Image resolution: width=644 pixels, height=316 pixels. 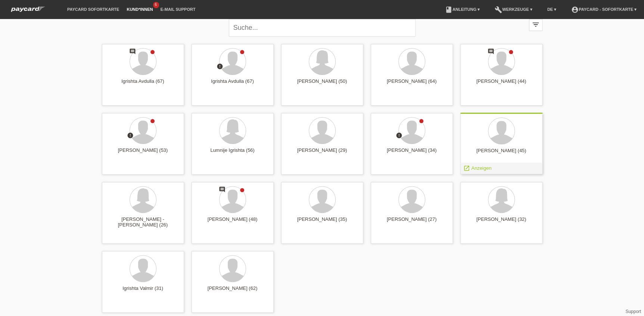 What do you see at coordinates (513, 9) in the screenshot?
I see `a: buildWerkzeuge ▾` at bounding box center [513, 9].